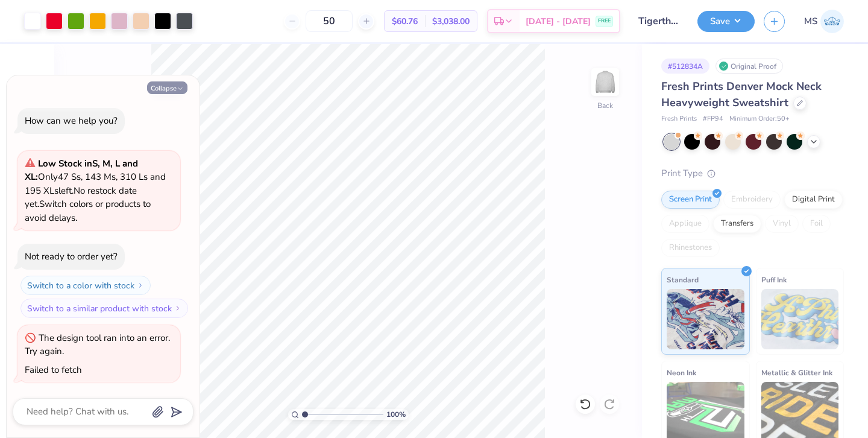 Image resolution: width=868 pixels, height=438 pixels. What do you see at coordinates (451, 21) in the screenshot?
I see `span: $3,038.00` at bounding box center [451, 21].